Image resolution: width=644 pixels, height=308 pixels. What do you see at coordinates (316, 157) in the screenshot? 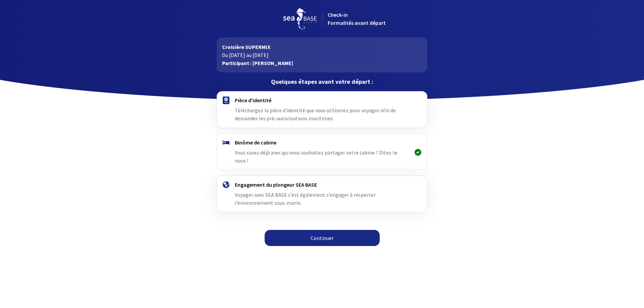
I see `span: Vous savez déjà avec qui vous souhaitez partager votre cabine ? Dites-le nous !` at bounding box center [316, 157].